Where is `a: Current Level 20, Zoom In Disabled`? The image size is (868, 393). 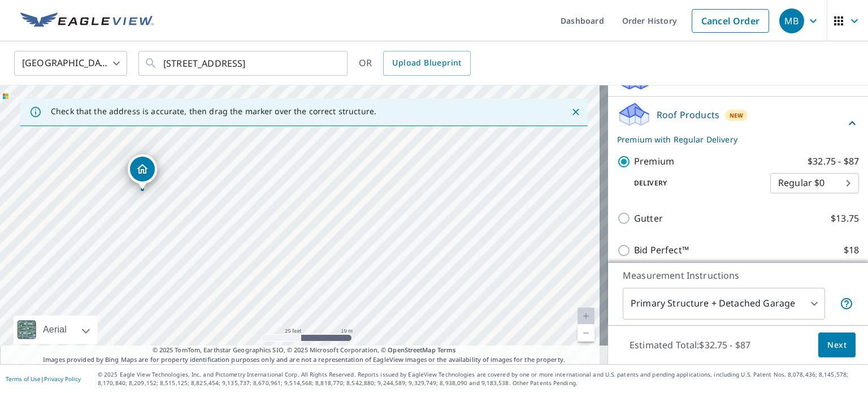 a: Current Level 20, Zoom In Disabled is located at coordinates (586, 316).